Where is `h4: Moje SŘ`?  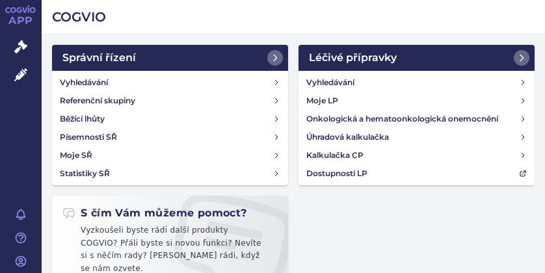 h4: Moje SŘ is located at coordinates (76, 155).